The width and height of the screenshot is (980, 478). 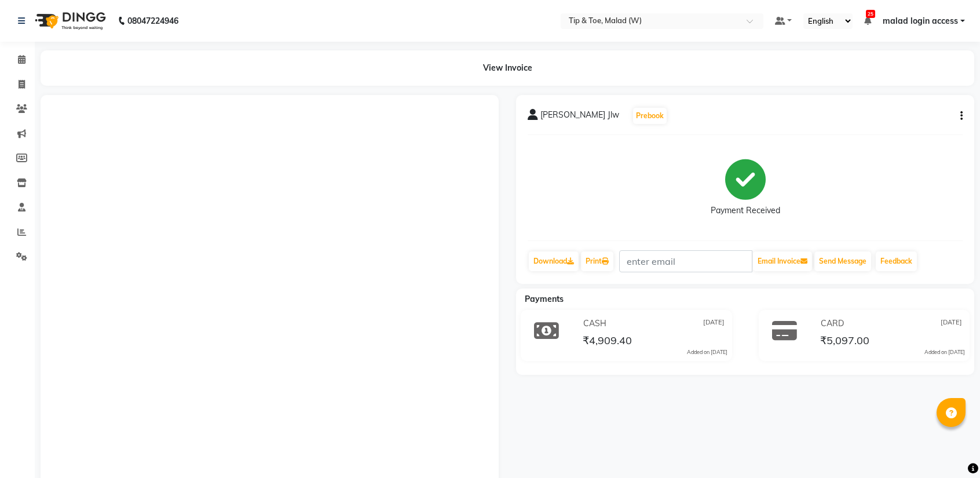 I want to click on span: malad login access, so click(x=921, y=21).